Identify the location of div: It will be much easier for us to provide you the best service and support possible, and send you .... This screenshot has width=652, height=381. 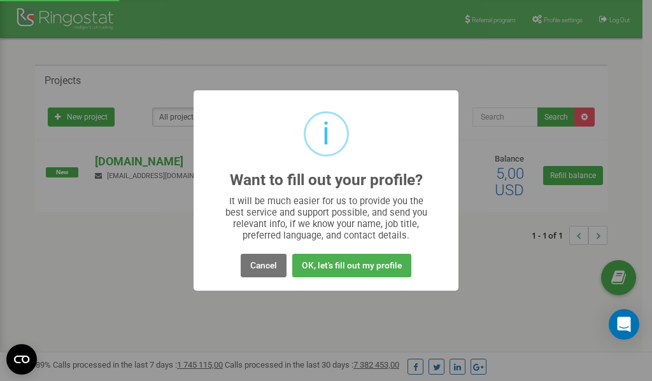
(326, 218).